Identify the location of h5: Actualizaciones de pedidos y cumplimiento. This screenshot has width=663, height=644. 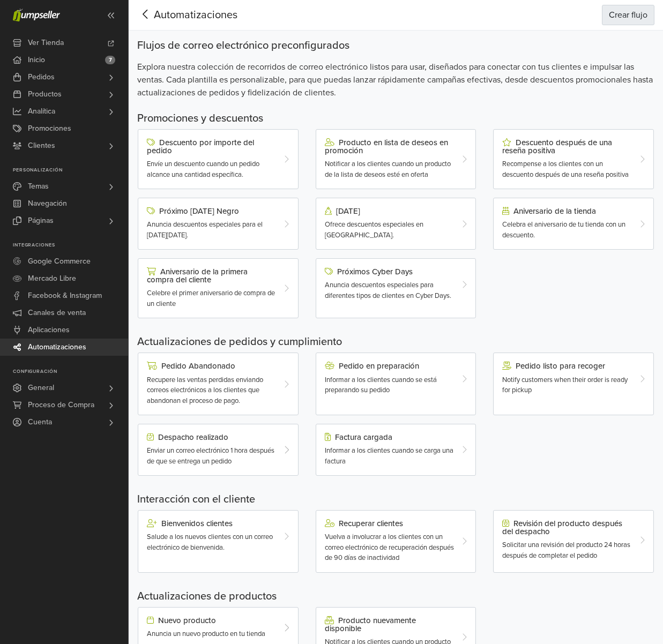
(395, 342).